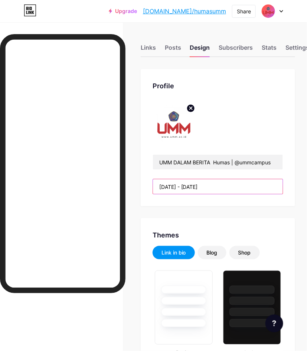 This screenshot has width=307, height=351. I want to click on div: Share, so click(244, 11).